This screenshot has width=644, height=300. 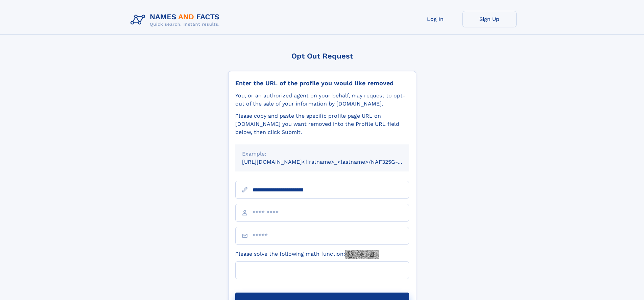 What do you see at coordinates (322, 100) in the screenshot?
I see `div: You, or an authorized agent on your behalf, may request to opt-out of the sale of your informatio...` at bounding box center [322, 100].